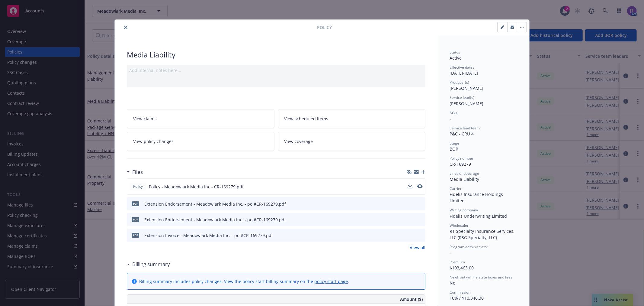 Image resolution: width=644 pixels, height=306 pixels. What do you see at coordinates (464, 210) in the screenshot?
I see `span: Writing company` at bounding box center [464, 210].